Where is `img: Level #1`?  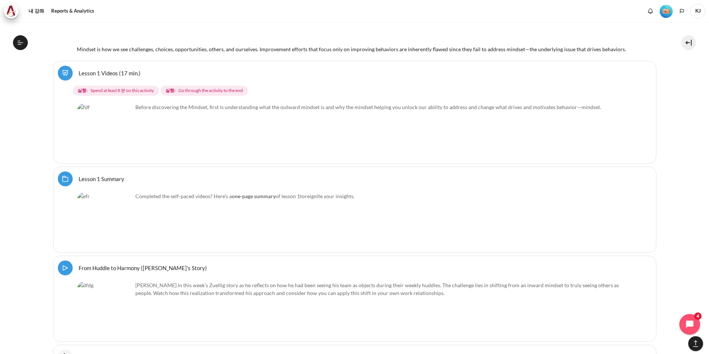 img: Level #1 is located at coordinates (666, 11).